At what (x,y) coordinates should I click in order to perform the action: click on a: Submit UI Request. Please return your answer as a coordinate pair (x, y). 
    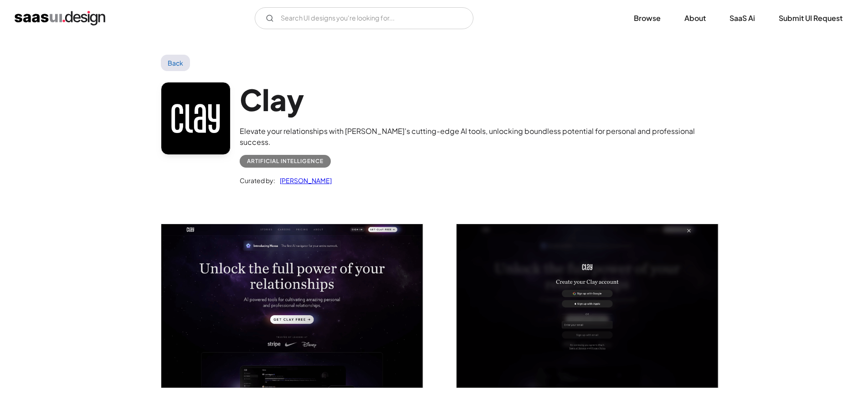
    Looking at the image, I should click on (811, 18).